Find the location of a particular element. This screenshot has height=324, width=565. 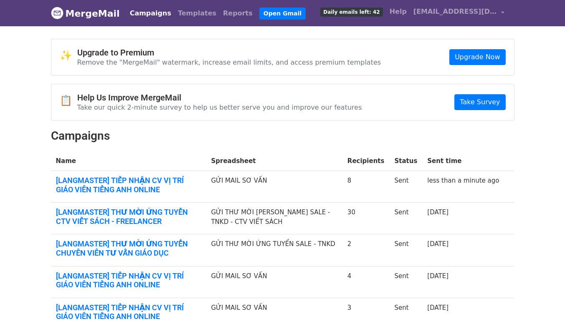

a: Campaigns is located at coordinates (150, 13).